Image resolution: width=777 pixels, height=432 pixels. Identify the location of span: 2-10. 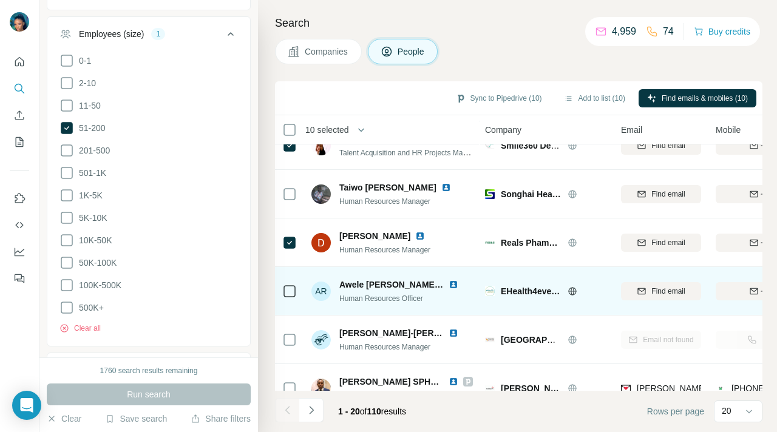
(85, 83).